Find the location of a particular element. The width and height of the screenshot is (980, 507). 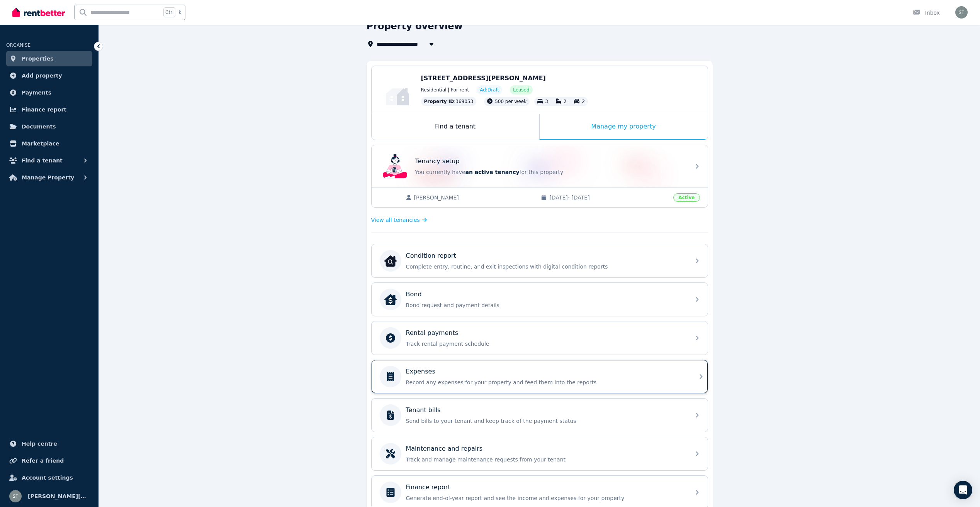

span: Find a tenant is located at coordinates (42, 161).